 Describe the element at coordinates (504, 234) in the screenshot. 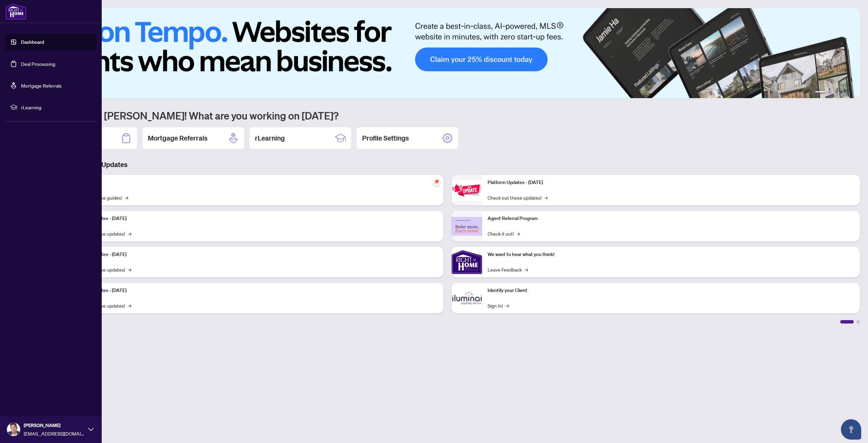

I see `a: Check it out!→` at that location.